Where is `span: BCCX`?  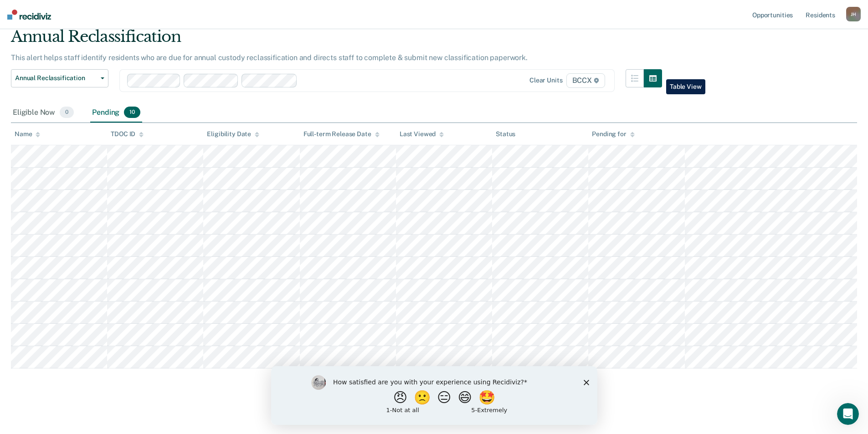 span: BCCX is located at coordinates (585, 81).